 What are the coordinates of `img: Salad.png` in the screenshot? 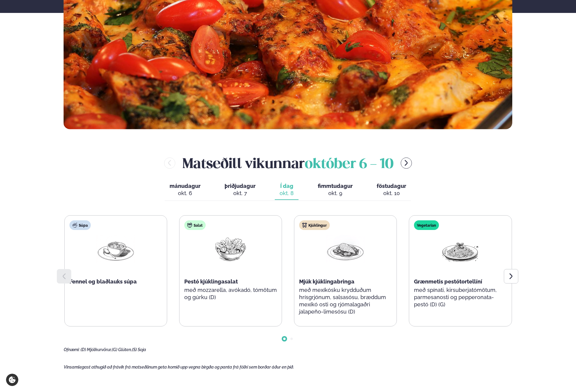 It's located at (231, 248).